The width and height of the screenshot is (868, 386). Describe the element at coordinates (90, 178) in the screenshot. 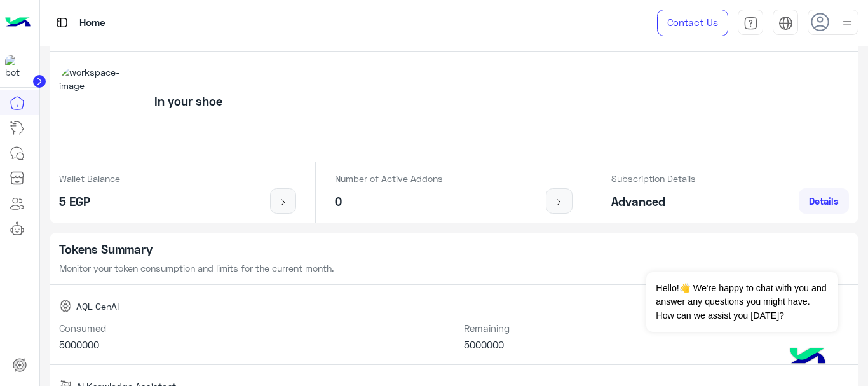

I see `p: Wallet Balance` at that location.